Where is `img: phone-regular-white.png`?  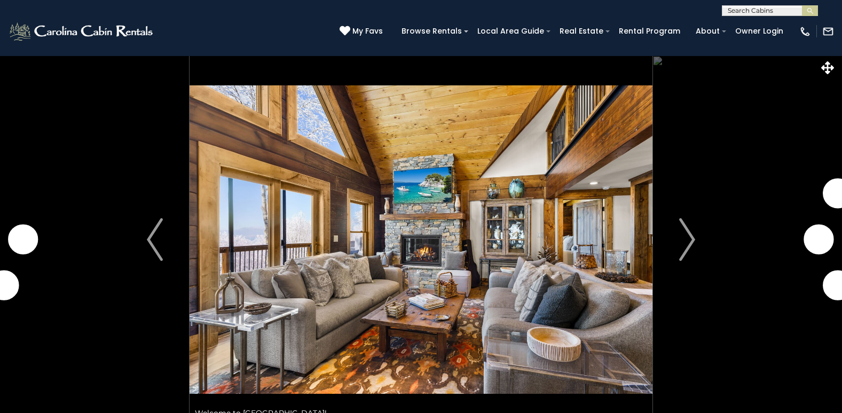 img: phone-regular-white.png is located at coordinates (805, 31).